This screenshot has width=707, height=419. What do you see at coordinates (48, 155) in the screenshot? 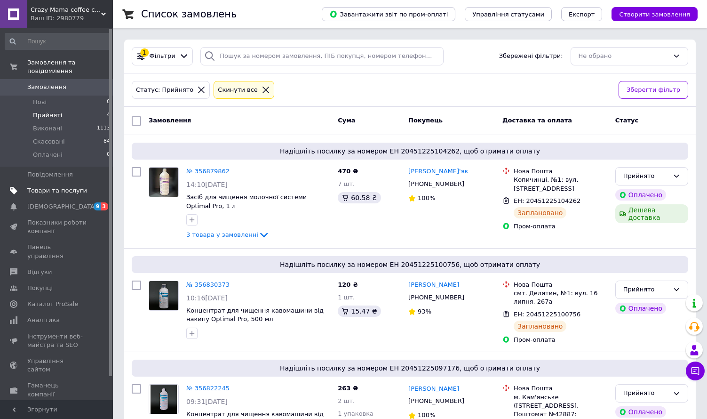
I see `span: Оплачені` at bounding box center [48, 155].